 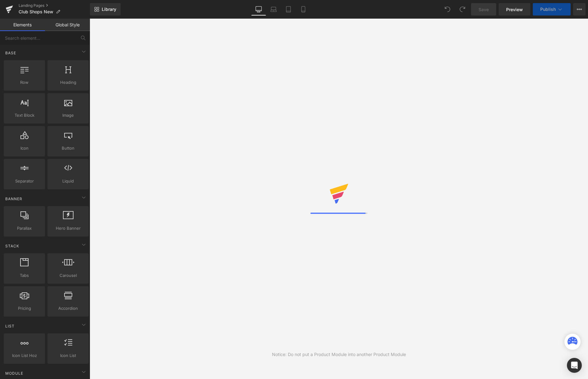 I want to click on button: More, so click(x=579, y=9).